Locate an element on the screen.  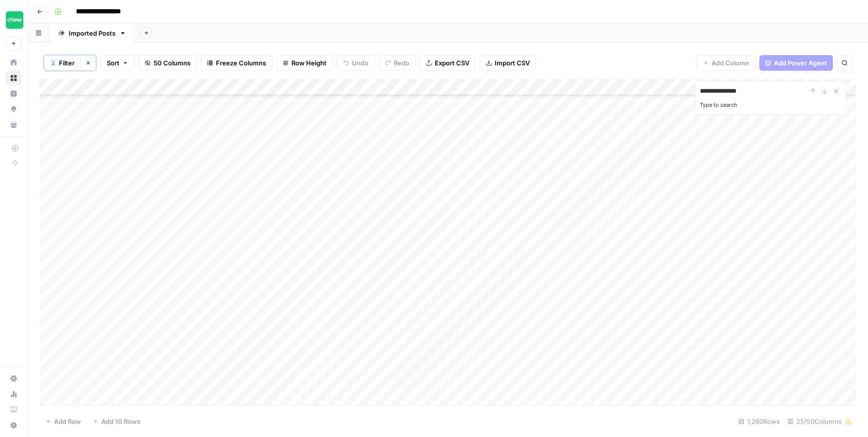
button: 50 Columns is located at coordinates (167, 63).